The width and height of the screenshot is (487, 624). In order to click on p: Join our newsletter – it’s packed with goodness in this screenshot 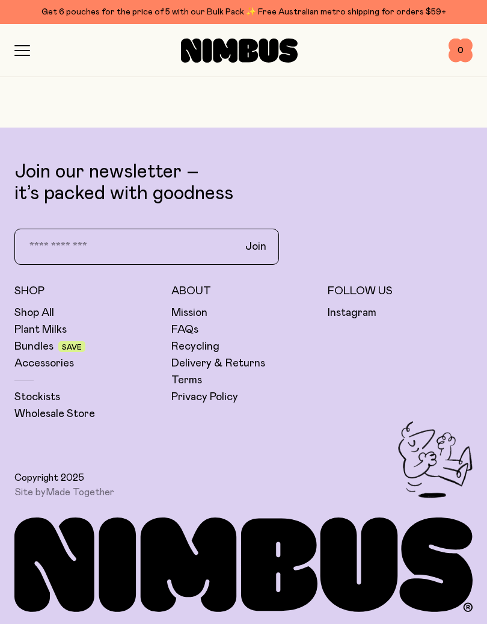, I will do `click(244, 183)`.